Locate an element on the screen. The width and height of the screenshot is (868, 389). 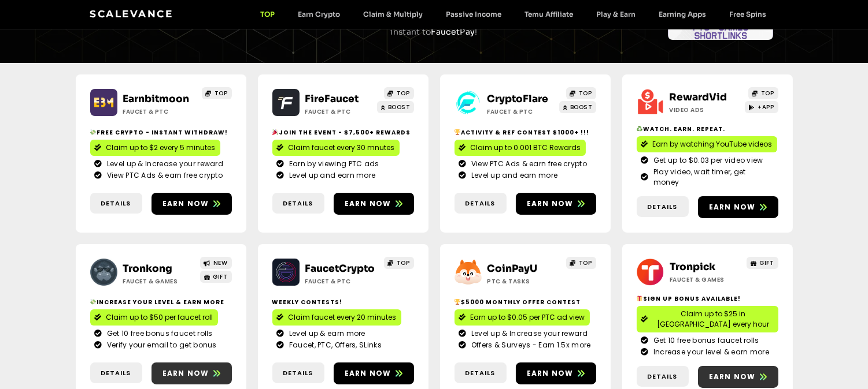
span: BOOST is located at coordinates (399, 107).